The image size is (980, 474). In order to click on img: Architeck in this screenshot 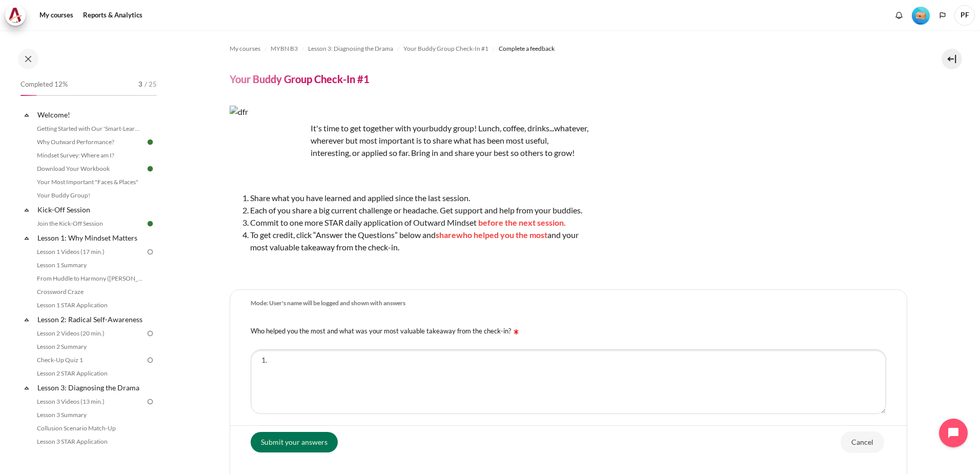, I will do `click(15, 15)`.